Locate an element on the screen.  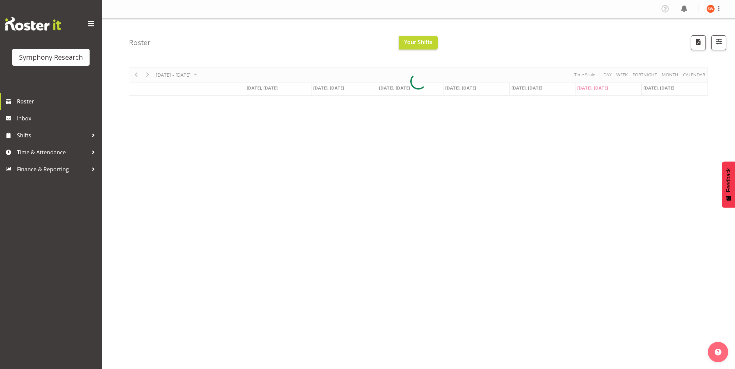
img: Rosterit website logo is located at coordinates (33, 24).